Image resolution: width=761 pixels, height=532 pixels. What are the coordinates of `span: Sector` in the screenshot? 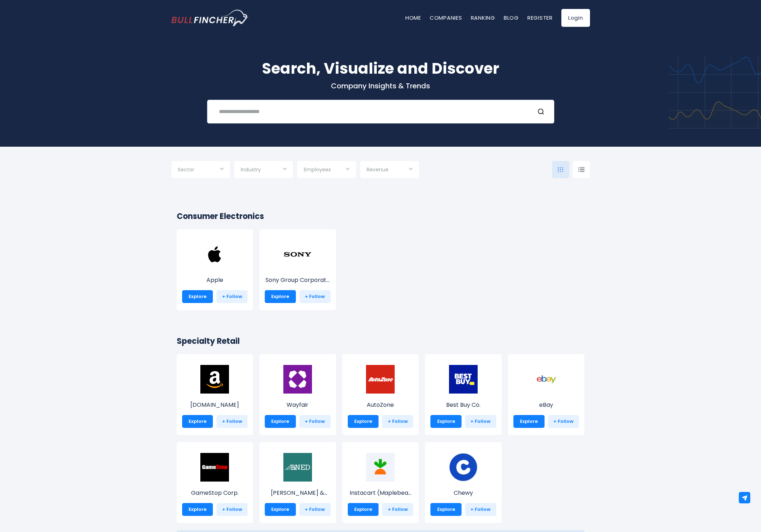 It's located at (186, 169).